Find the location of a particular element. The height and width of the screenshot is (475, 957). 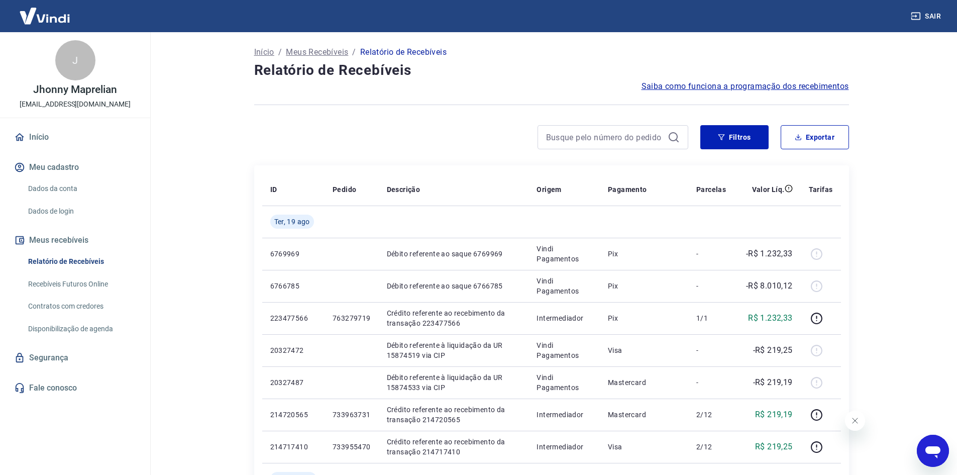

p: Pagamento is located at coordinates (627, 189).